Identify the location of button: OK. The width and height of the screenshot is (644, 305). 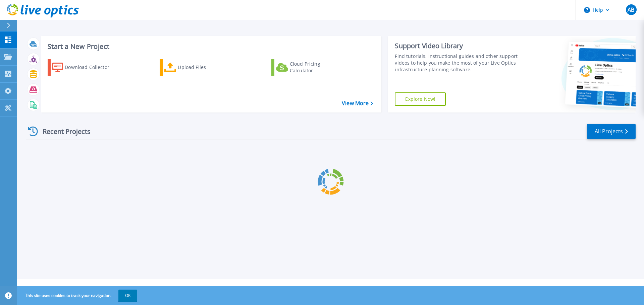
(128, 296).